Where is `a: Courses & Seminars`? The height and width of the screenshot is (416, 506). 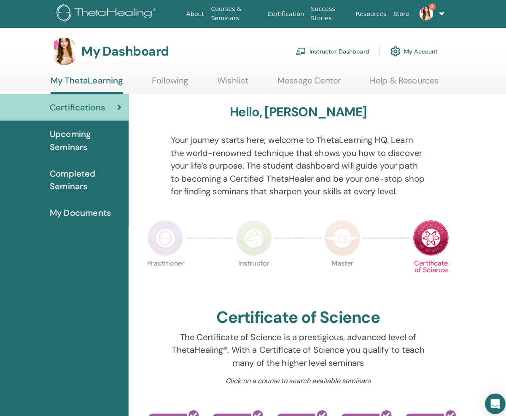
a: Courses & Seminars is located at coordinates (232, 13).